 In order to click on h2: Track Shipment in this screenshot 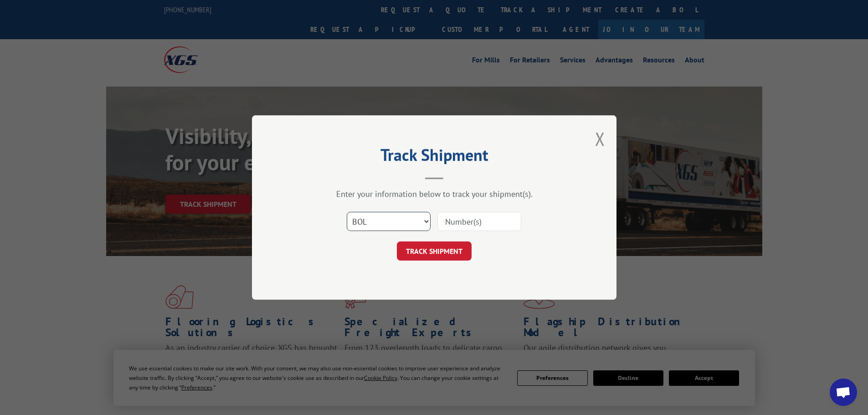, I will do `click(434, 157)`.